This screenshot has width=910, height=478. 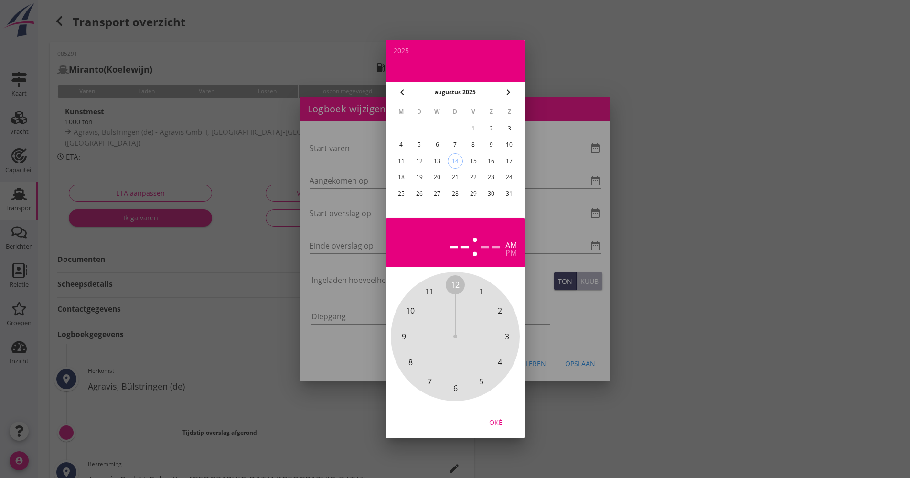 I want to click on div: 22, so click(x=473, y=177).